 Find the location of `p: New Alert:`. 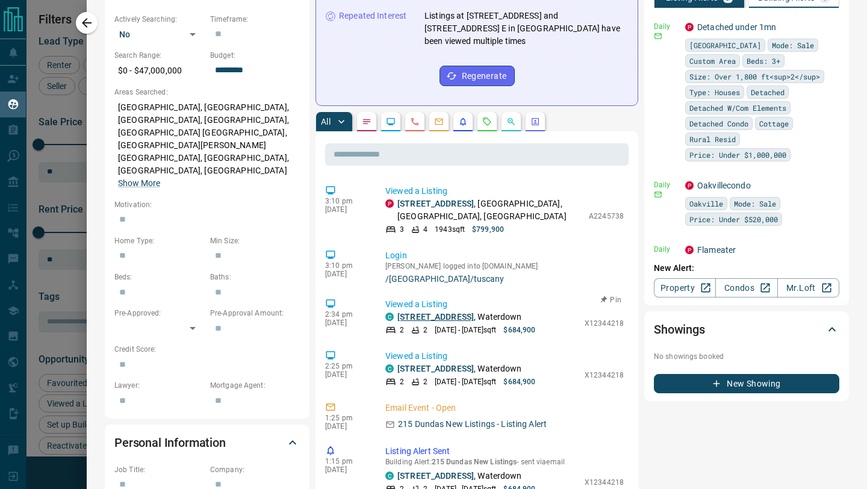

p: New Alert: is located at coordinates (747, 268).